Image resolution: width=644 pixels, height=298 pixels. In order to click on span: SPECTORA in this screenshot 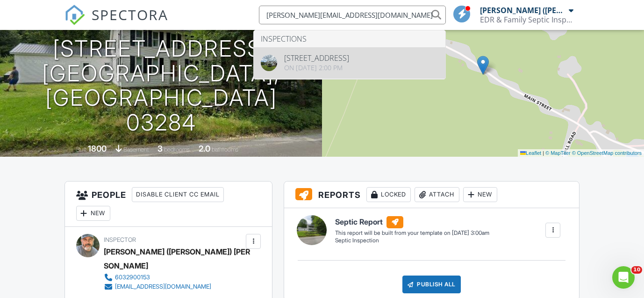, I will do `click(130, 15)`.